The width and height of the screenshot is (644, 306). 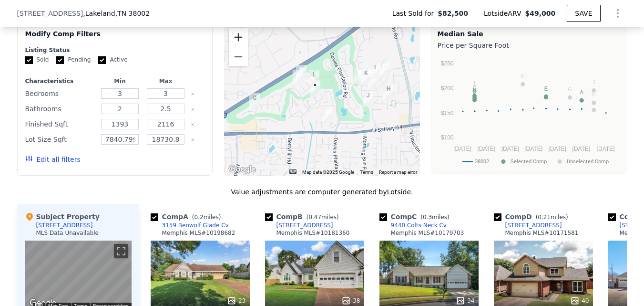 I want to click on label: Sold, so click(x=37, y=60).